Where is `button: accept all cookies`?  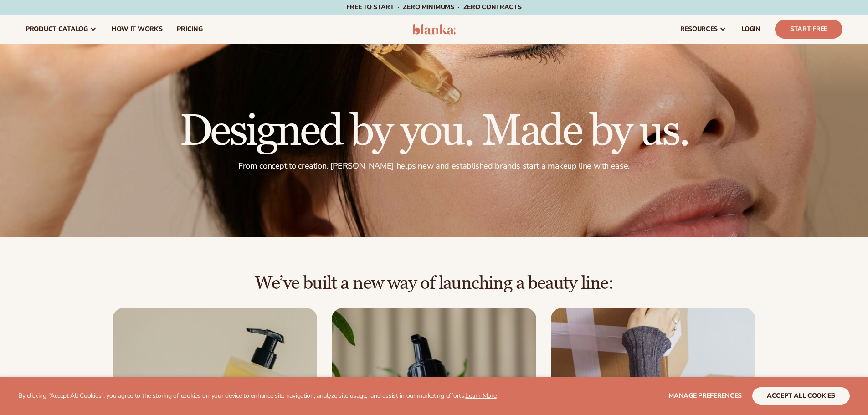 button: accept all cookies is located at coordinates (801, 396).